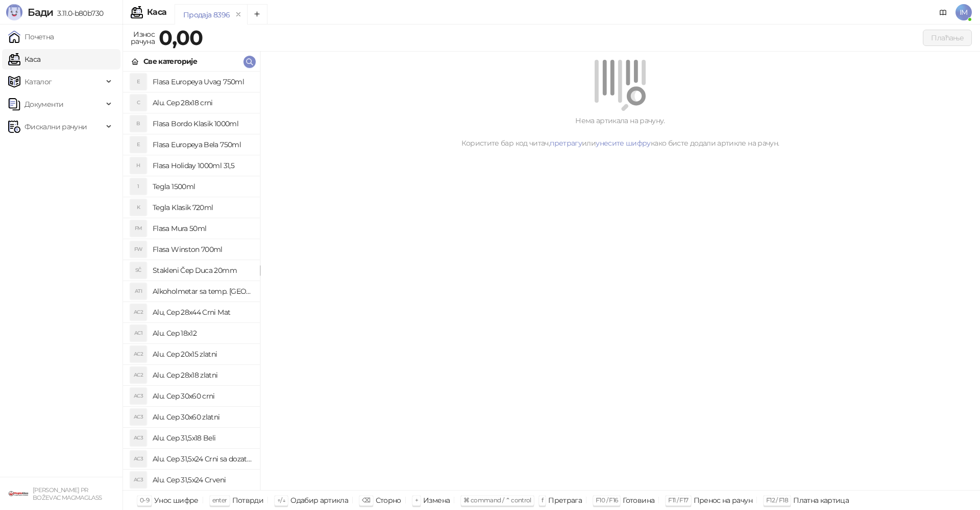 The image size is (980, 510). I want to click on span: enter, so click(220, 500).